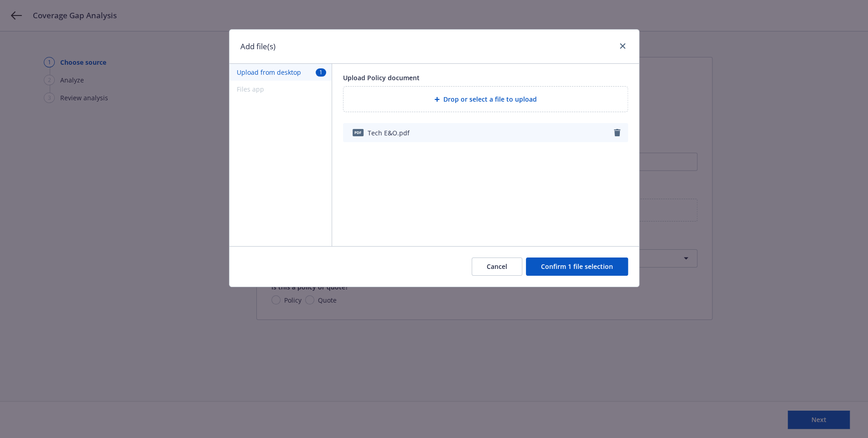 The height and width of the screenshot is (438, 868). Describe the element at coordinates (489, 99) in the screenshot. I see `span: Drop or select a file to upload` at that location.